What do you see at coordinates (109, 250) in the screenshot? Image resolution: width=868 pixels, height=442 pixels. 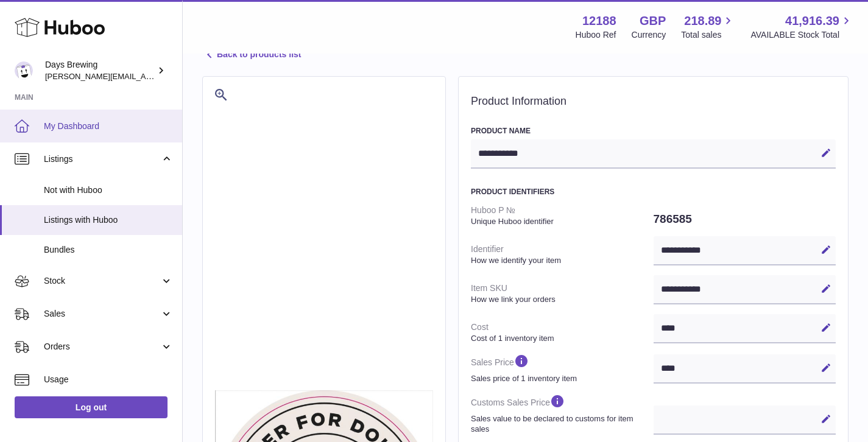 I see `span: Bundles` at bounding box center [109, 250].